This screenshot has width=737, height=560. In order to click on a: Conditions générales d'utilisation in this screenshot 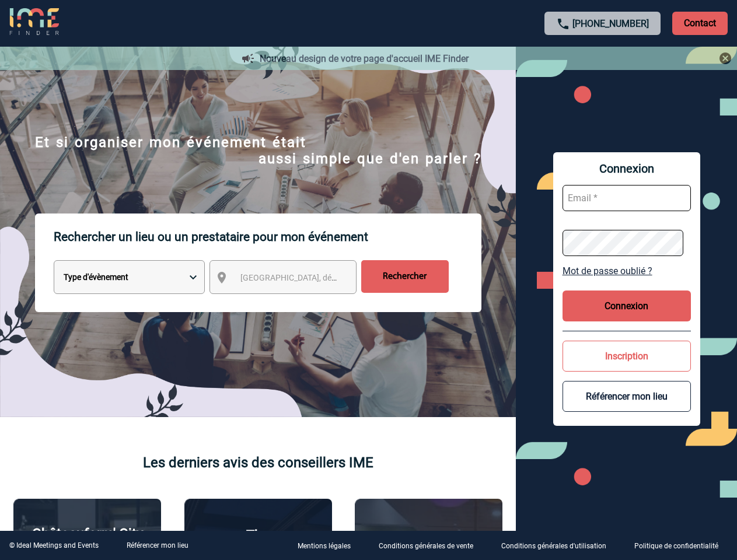, I will do `click(558, 545)`.